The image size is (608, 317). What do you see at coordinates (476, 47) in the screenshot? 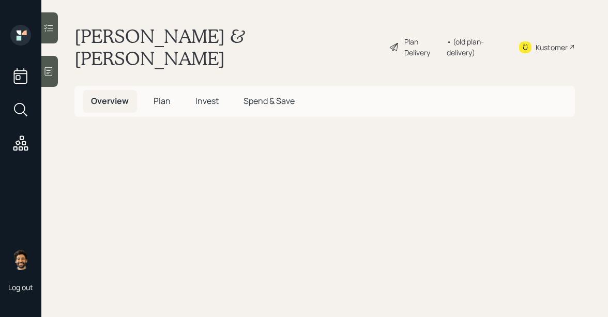
I see `div: • (old plan-delivery)` at bounding box center [476, 47].